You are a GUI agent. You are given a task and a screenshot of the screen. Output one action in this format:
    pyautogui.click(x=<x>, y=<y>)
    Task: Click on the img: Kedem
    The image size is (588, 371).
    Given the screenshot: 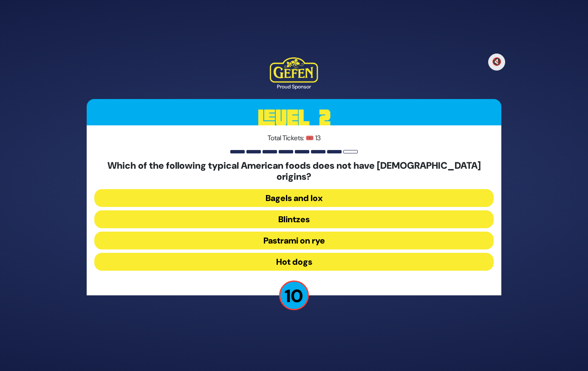 What is the action you would take?
    pyautogui.click(x=294, y=70)
    